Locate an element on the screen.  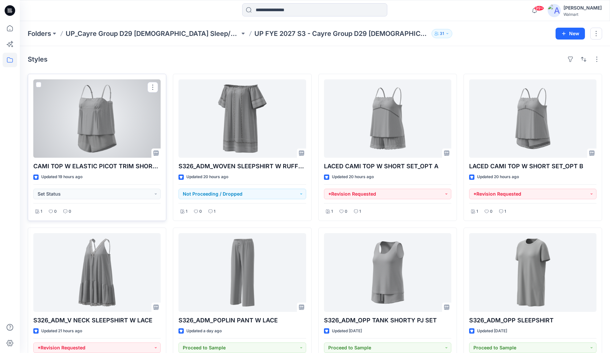
p: S326_ADM_OPP SLEEPSHIRT is located at coordinates (533, 321).